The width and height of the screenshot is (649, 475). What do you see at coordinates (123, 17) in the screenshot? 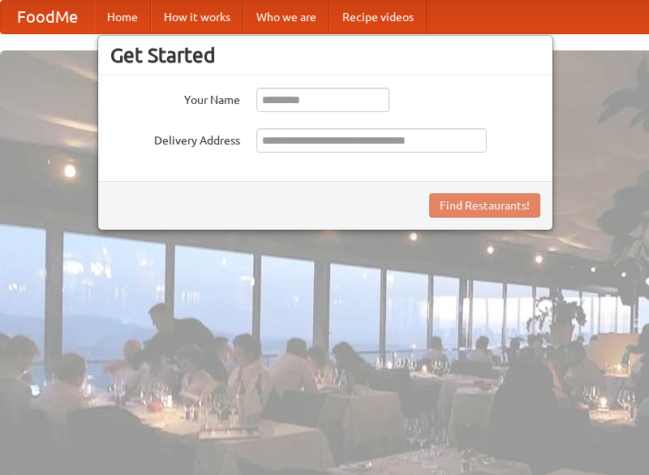
I see `a: Home` at bounding box center [123, 17].